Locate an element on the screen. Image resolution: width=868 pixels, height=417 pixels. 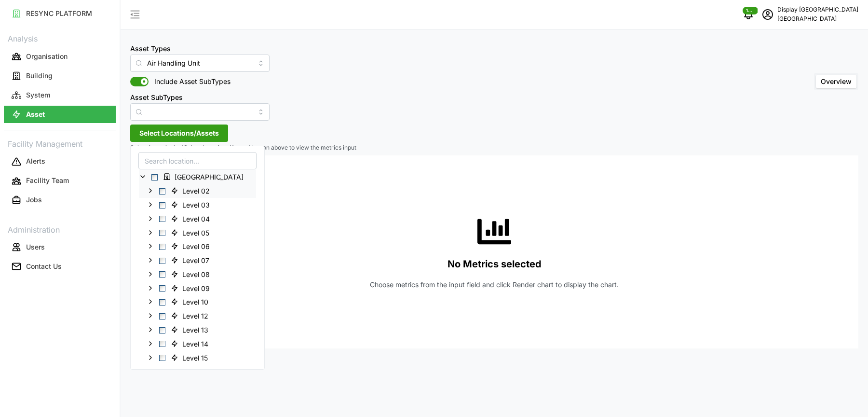
button: System is located at coordinates (60, 95).